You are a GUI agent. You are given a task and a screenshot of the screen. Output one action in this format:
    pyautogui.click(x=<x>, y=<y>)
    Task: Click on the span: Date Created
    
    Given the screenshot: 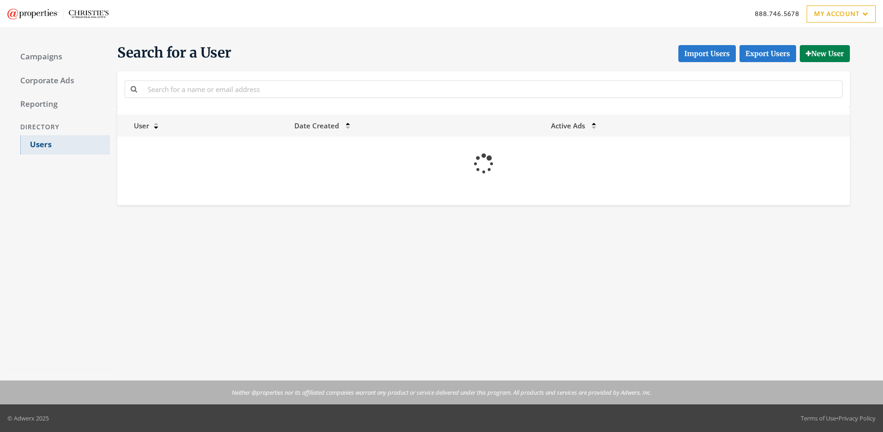 What is the action you would take?
    pyautogui.click(x=316, y=126)
    